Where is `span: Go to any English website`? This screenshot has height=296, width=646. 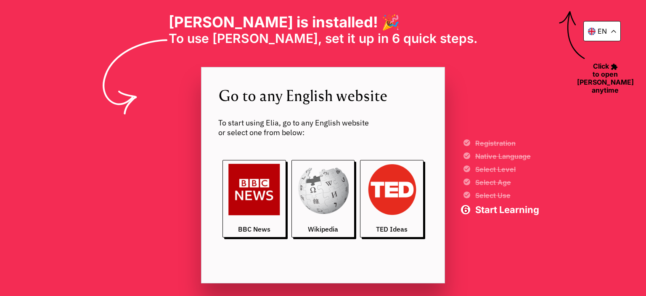 span: Go to any English website is located at coordinates (323, 95).